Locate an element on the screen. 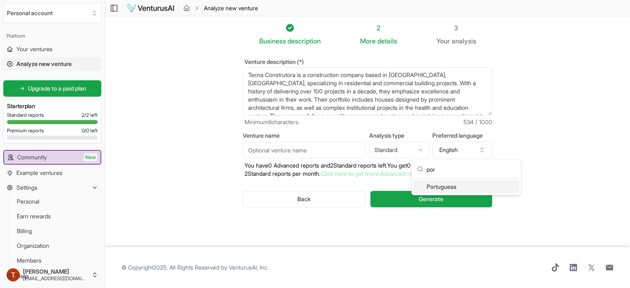  a: VenturusAI, Inc is located at coordinates (248, 267).